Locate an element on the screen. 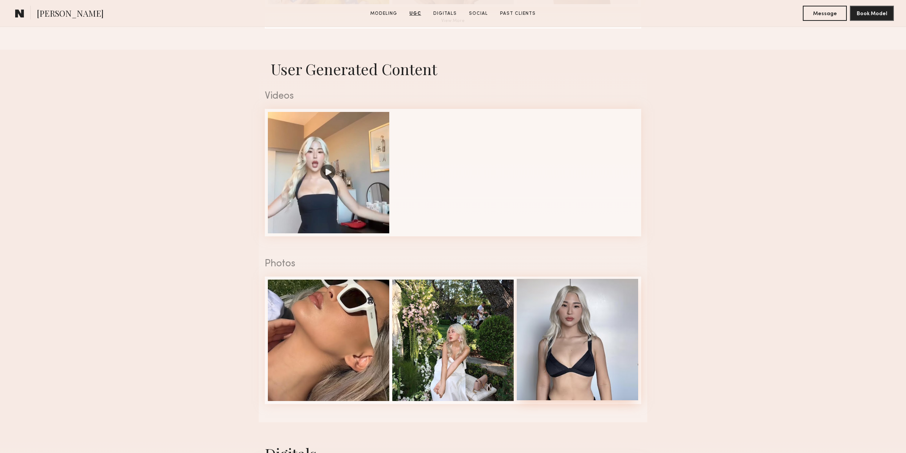 Image resolution: width=906 pixels, height=453 pixels. a: Past Clients is located at coordinates (518, 14).